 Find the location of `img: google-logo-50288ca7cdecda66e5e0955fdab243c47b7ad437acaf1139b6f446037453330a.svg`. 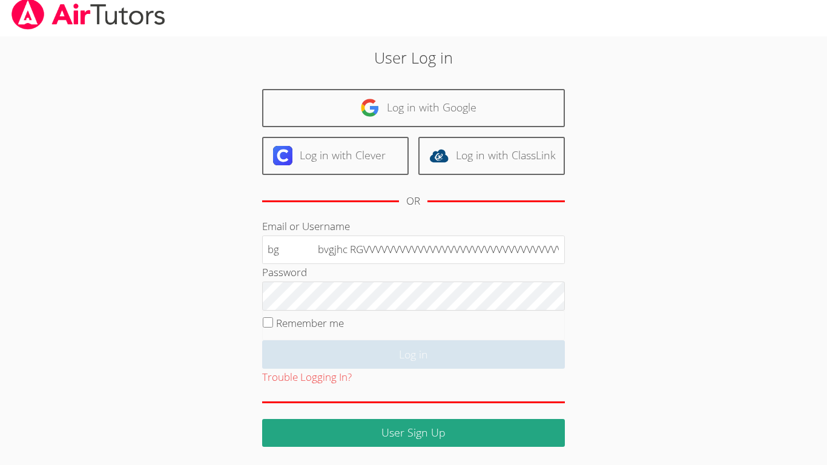

img: google-logo-50288ca7cdecda66e5e0955fdab243c47b7ad437acaf1139b6f446037453330a.svg is located at coordinates (370, 108).